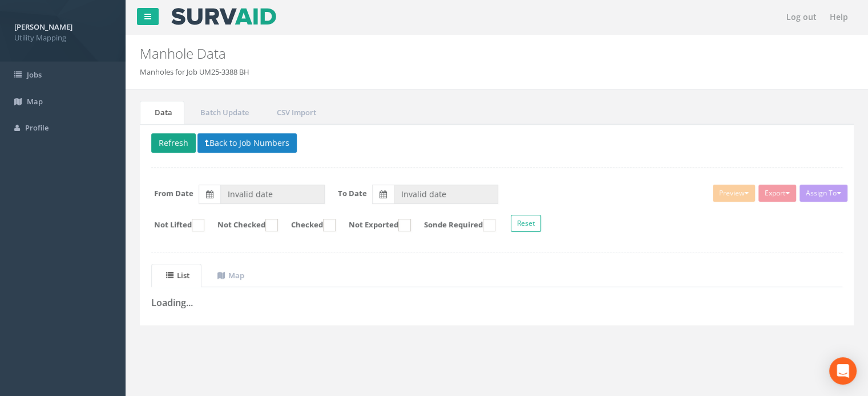 This screenshot has width=868, height=396. Describe the element at coordinates (34, 75) in the screenshot. I see `span: Jobs` at that location.